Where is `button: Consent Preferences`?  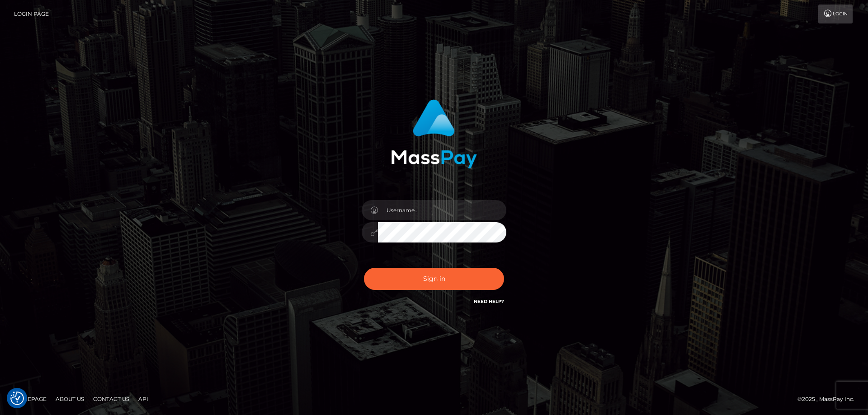
button: Consent Preferences is located at coordinates (17, 399).